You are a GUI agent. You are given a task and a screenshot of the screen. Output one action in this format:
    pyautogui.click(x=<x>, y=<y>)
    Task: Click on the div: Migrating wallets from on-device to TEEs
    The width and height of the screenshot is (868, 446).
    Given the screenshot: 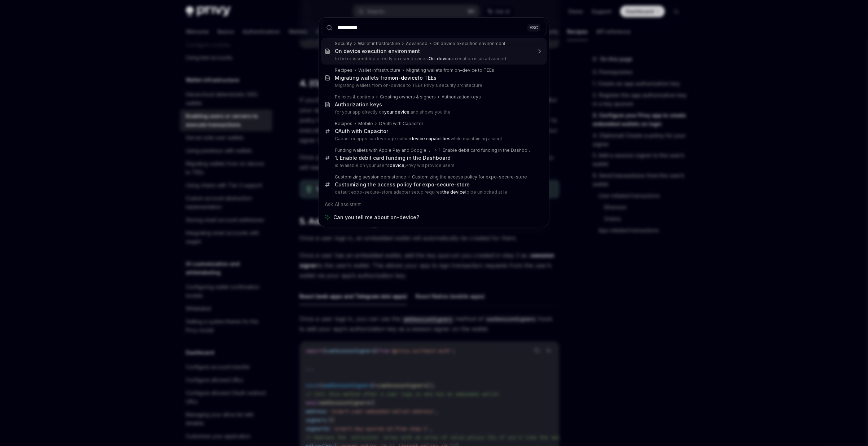 What is the action you would take?
    pyautogui.click(x=451, y=70)
    